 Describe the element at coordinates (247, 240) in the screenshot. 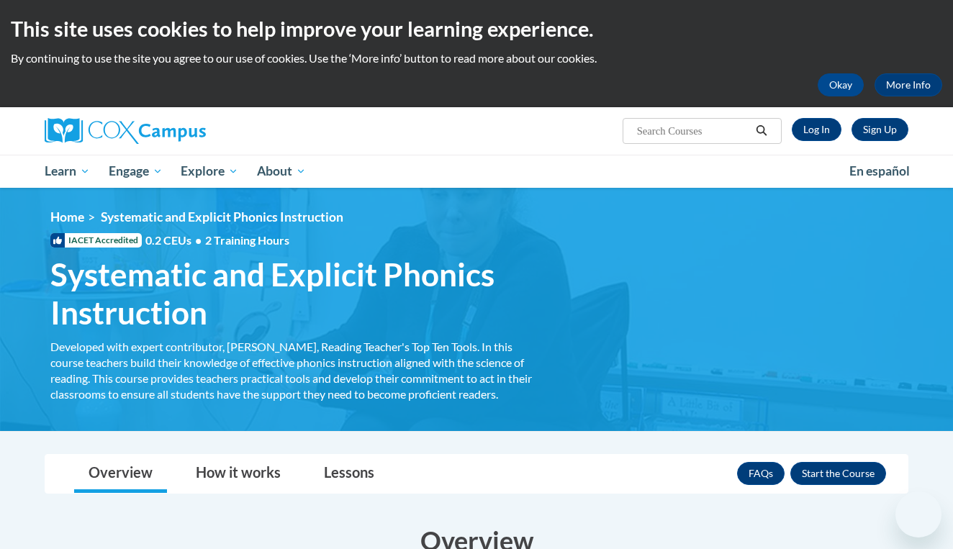

I see `span: 2 Training Hours` at that location.